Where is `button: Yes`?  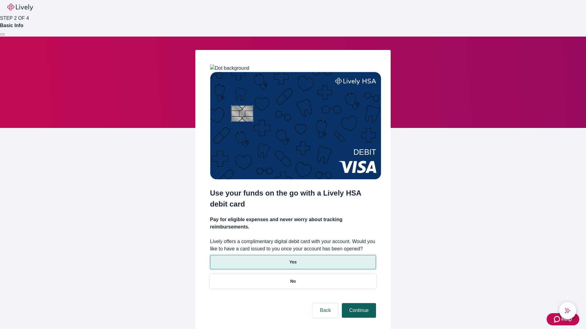 button: Yes is located at coordinates (293, 262).